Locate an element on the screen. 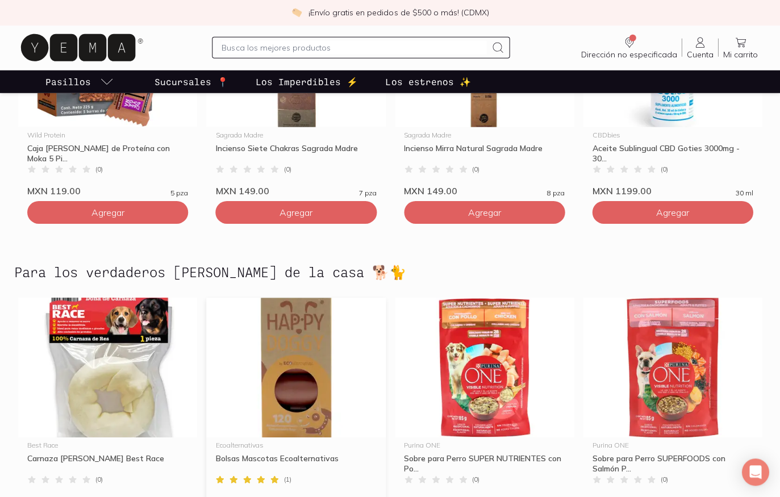 This screenshot has height=497, width=780. div: Open Intercom Messenger is located at coordinates (755, 472).